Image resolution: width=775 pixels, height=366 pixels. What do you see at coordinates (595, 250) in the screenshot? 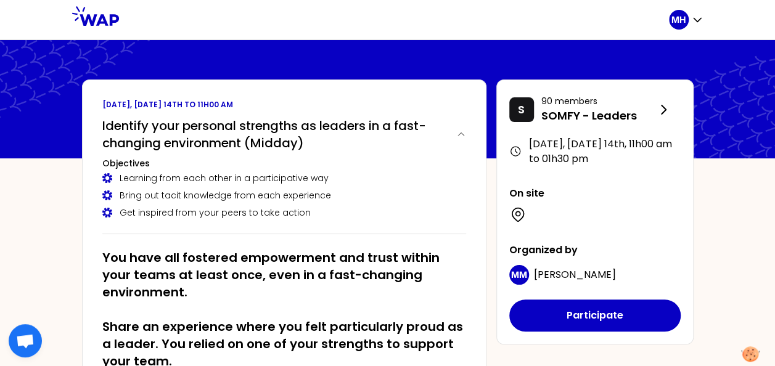
I see `p: Organized by` at bounding box center [595, 250].